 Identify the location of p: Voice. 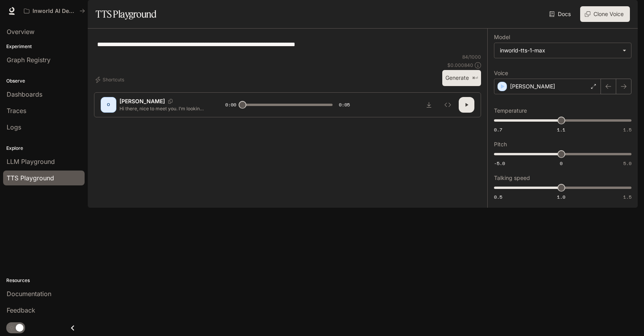
(501, 73).